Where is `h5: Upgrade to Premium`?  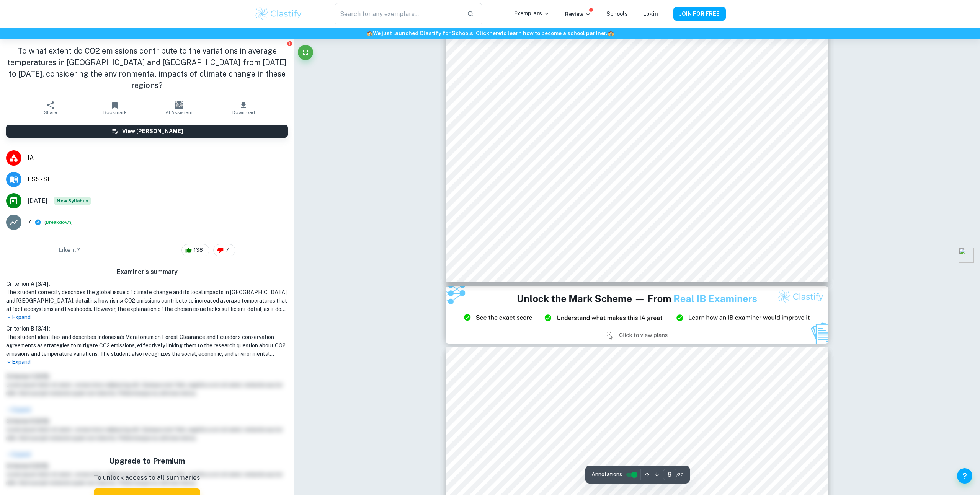
h5: Upgrade to Premium is located at coordinates (147, 461).